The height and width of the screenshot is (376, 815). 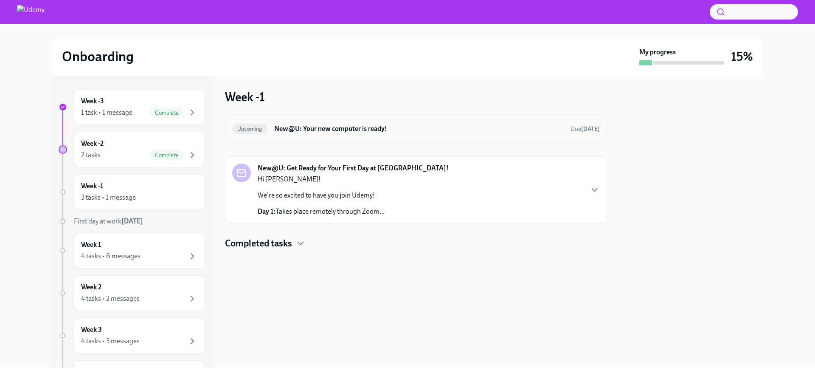 I want to click on h6: Week 1, so click(x=91, y=245).